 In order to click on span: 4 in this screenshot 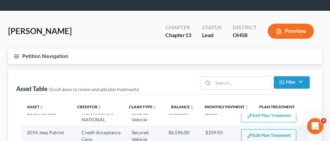, I will do `click(324, 121)`.